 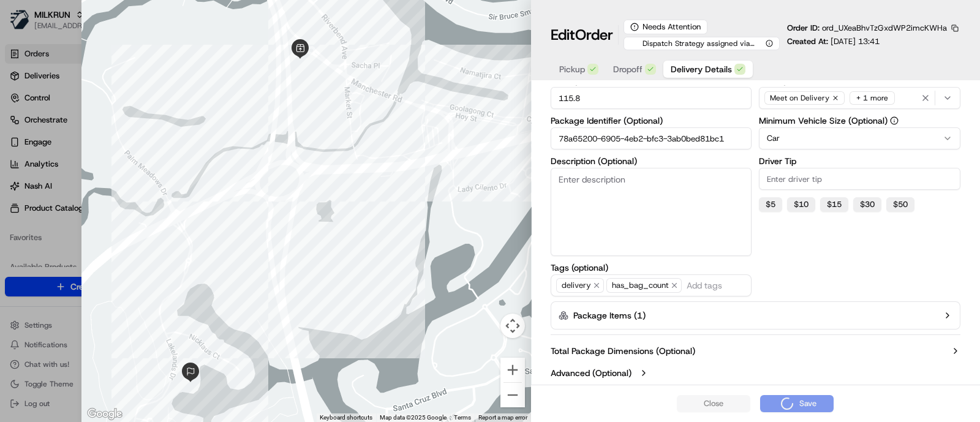 I want to click on span: delivery, so click(x=580, y=285).